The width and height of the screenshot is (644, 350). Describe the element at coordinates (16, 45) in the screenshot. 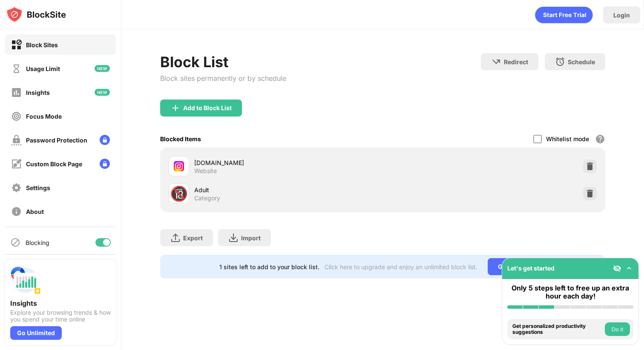

I see `img: block-on.svg` at that location.